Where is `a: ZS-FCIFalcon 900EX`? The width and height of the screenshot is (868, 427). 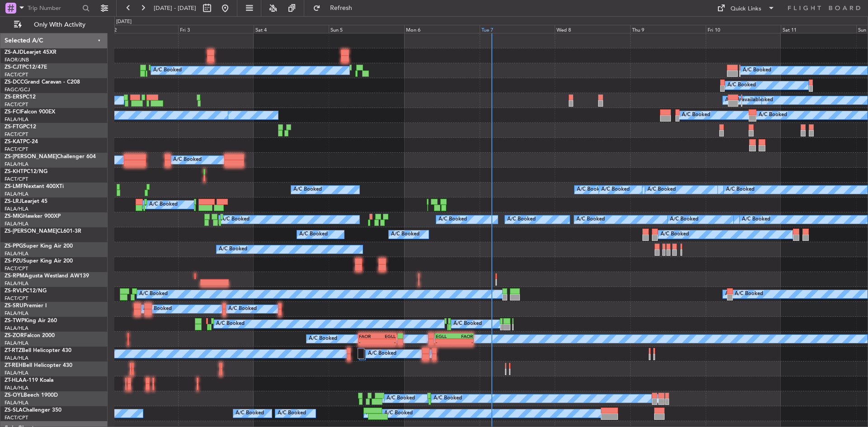
a: ZS-FCIFalcon 900EX is located at coordinates (30, 112).